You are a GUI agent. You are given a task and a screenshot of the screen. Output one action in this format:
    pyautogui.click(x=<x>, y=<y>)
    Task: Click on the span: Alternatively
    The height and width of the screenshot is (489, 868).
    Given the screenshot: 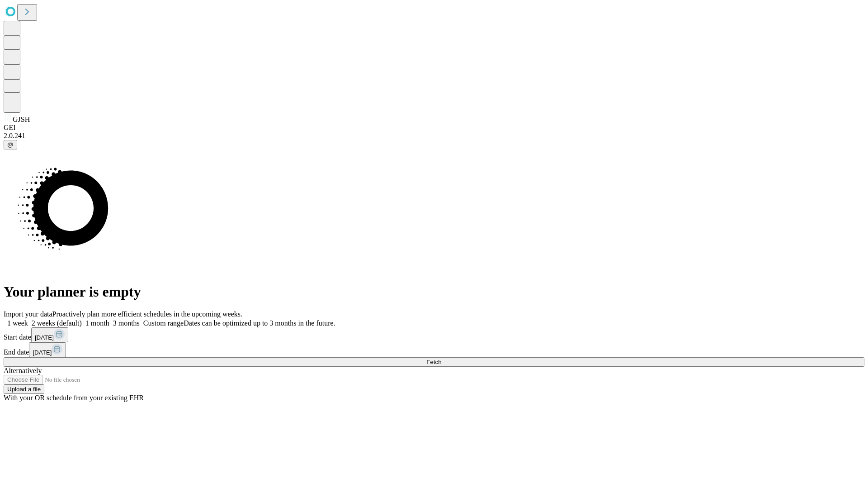 What is the action you would take?
    pyautogui.click(x=23, y=370)
    